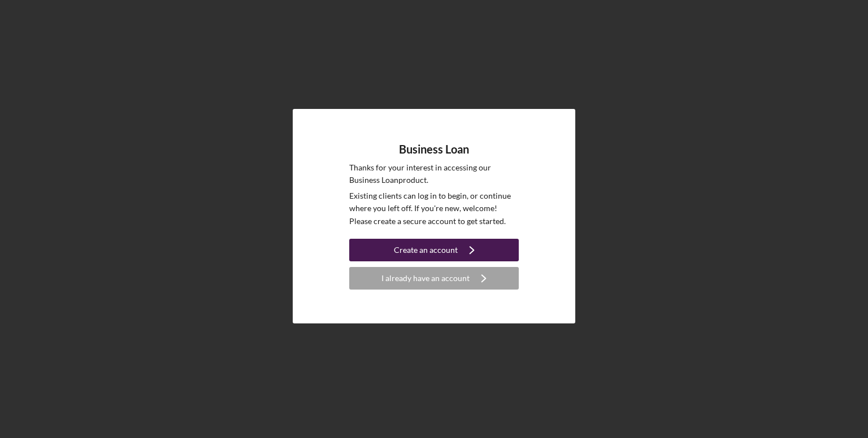 This screenshot has width=868, height=438. I want to click on div: Create an account, so click(426, 250).